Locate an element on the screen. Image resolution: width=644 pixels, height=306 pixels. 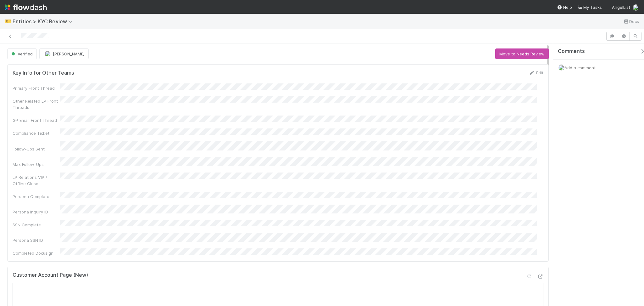
span: AngelList is located at coordinates (621, 7).